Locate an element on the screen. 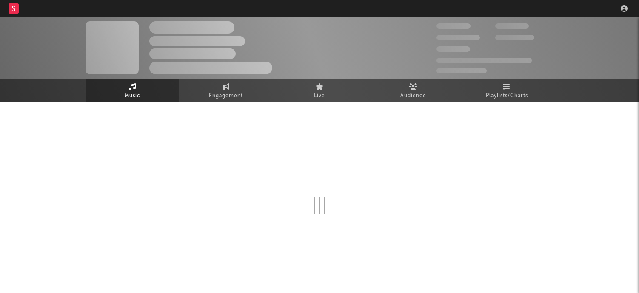 The image size is (639, 293). span: 300.000 is located at coordinates (453, 26).